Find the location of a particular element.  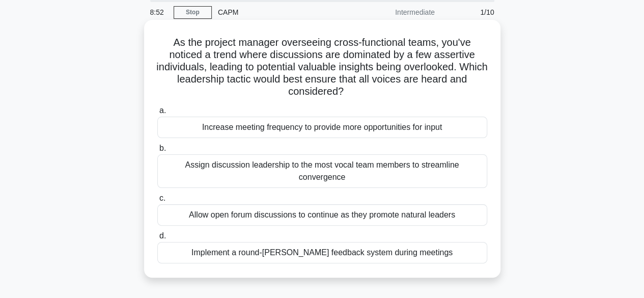

div: 1/10 is located at coordinates (471, 13).